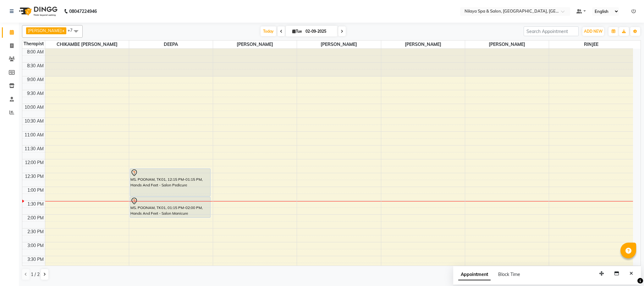 Image resolution: width=644 pixels, height=286 pixels. I want to click on input: 2025-09-02, so click(319, 31).